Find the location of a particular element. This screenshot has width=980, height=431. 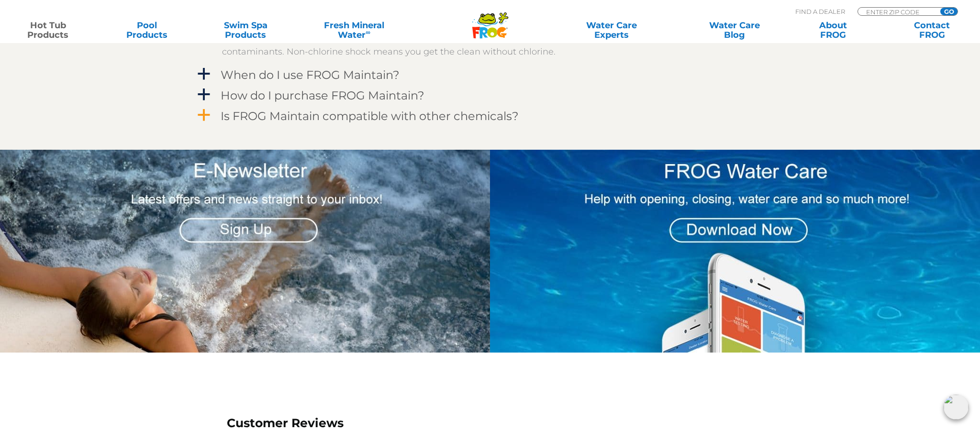

input: GO is located at coordinates (949, 11).